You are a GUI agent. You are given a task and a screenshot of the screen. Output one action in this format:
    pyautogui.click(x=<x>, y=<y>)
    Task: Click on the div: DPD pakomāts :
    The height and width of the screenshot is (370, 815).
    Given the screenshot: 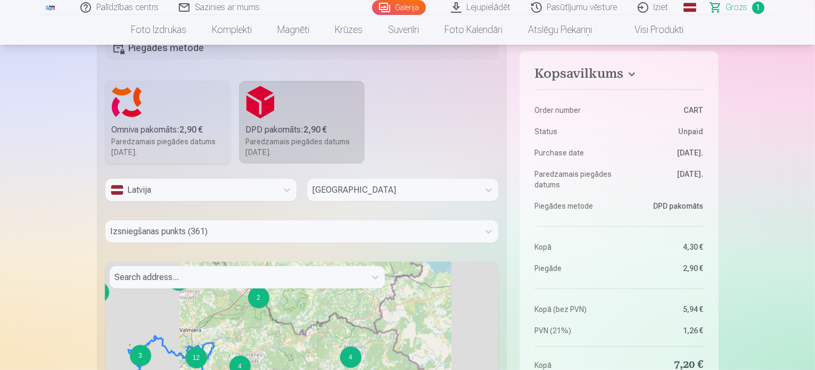 What is the action you would take?
    pyautogui.click(x=302, y=130)
    